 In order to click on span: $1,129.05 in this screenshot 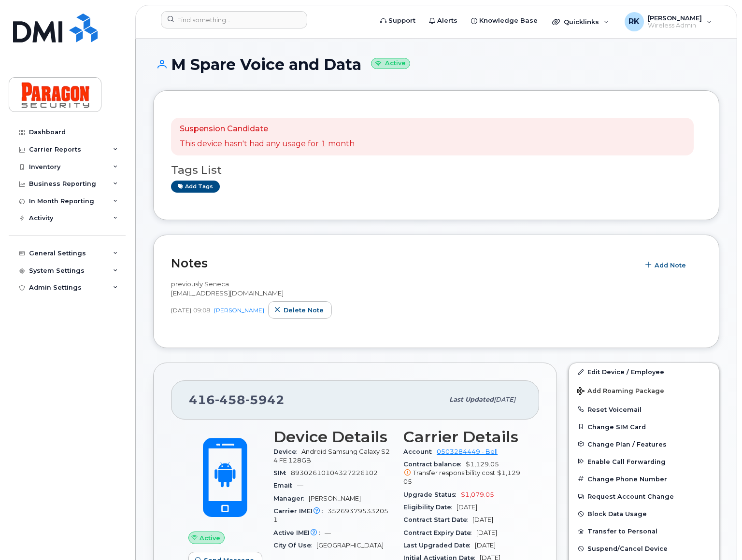, I will do `click(462, 474)`.